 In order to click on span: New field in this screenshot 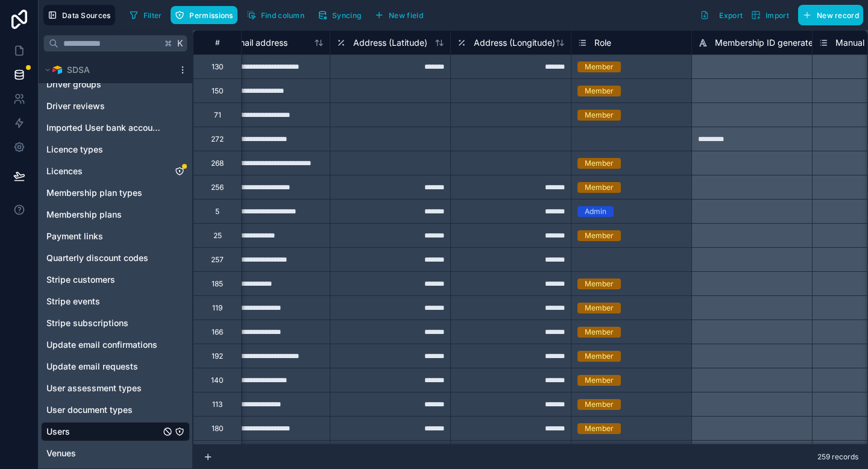, I will do `click(405, 15)`.